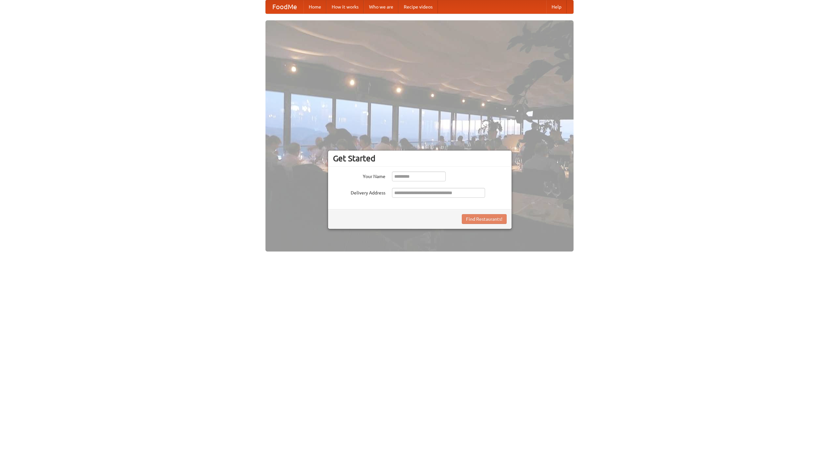 This screenshot has width=839, height=464. I want to click on a: FoodMe, so click(284, 7).